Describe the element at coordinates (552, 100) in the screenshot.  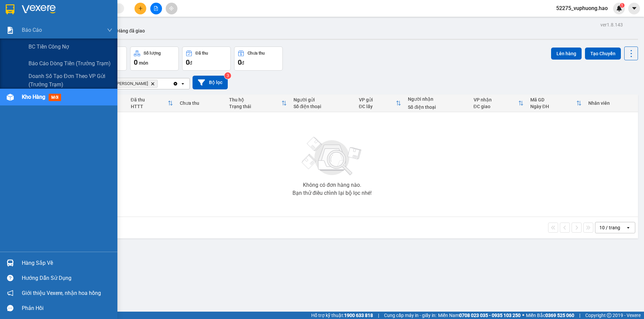
I see `div: Mã GD` at that location.